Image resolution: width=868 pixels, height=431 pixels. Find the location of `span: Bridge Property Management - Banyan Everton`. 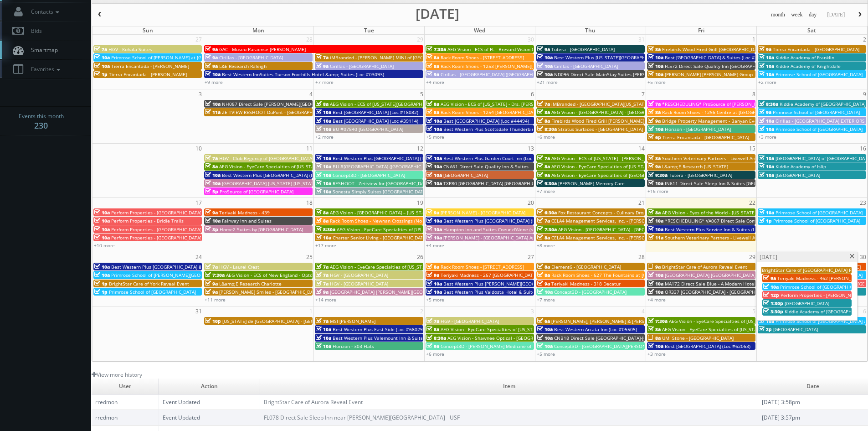

span: Bridge Property Management - Banyan Everton is located at coordinates (714, 121).